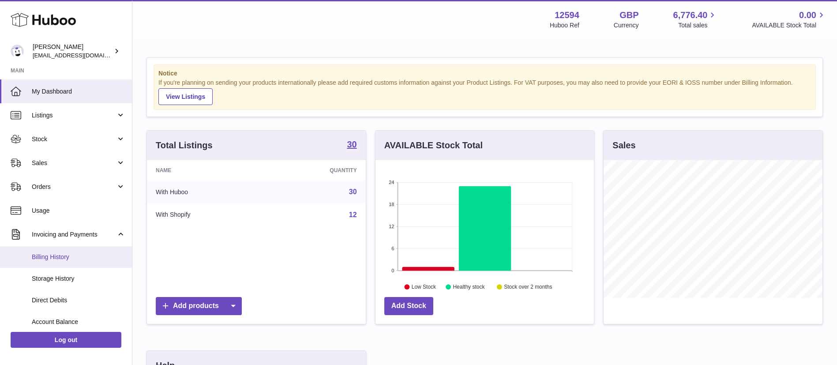  I want to click on span: Listings, so click(74, 115).